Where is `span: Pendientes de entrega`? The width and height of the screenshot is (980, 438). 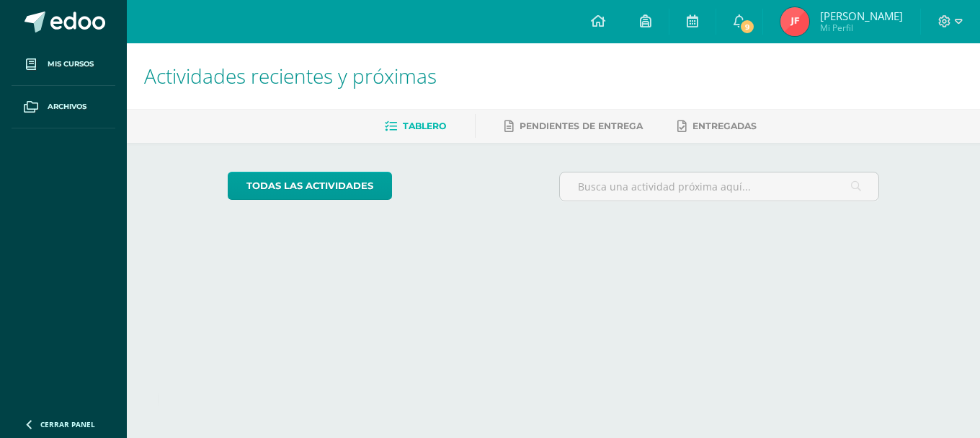
span: Pendientes de entrega is located at coordinates (581, 126).